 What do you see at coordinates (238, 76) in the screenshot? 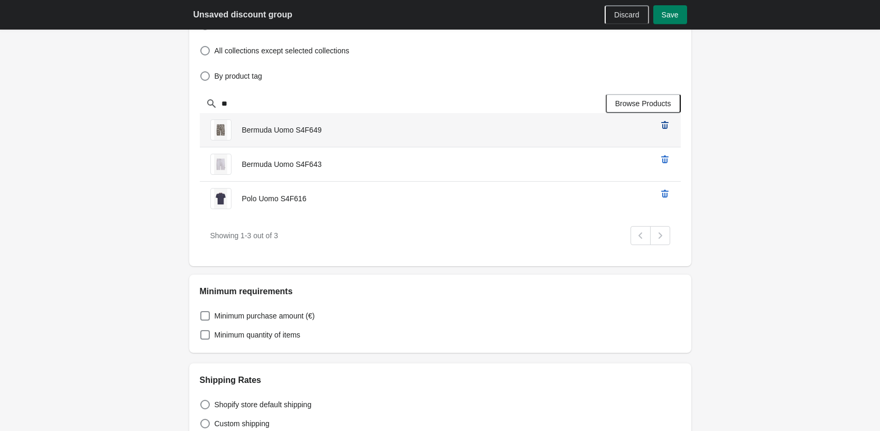
I see `span: By product tag` at bounding box center [238, 76].